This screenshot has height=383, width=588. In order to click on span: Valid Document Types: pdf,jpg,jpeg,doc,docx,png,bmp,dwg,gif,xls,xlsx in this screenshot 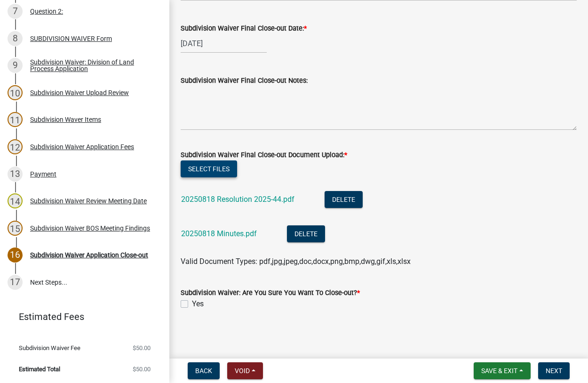, I will do `click(296, 261)`.